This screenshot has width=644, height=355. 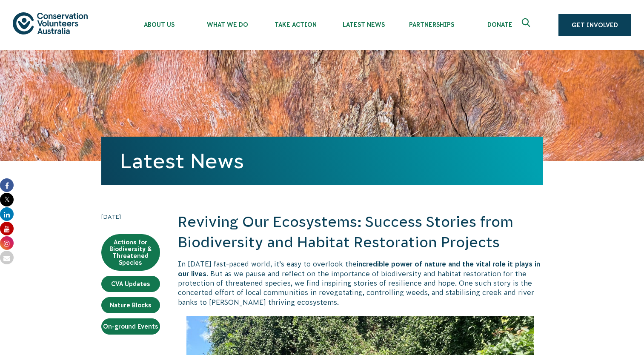 I want to click on strong: incredible power of nature and the vital role it plays in our lives, so click(x=359, y=269).